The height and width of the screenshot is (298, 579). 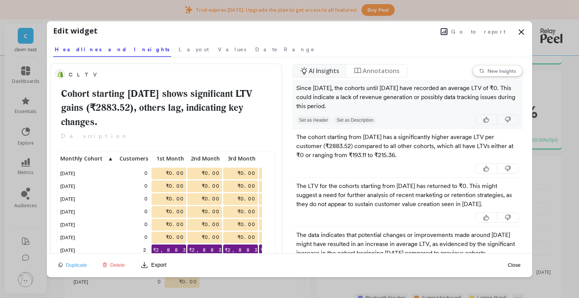 I want to click on button: Set as Description, so click(x=354, y=120).